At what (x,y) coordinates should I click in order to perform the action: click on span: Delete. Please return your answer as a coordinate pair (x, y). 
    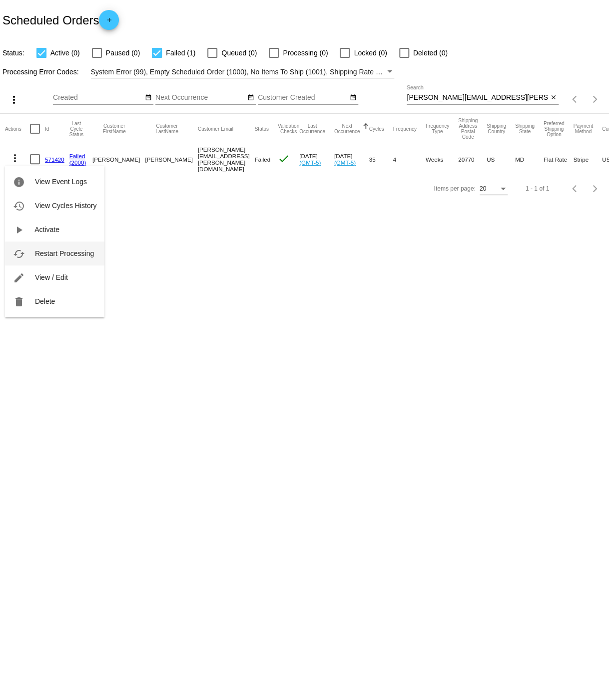
    Looking at the image, I should click on (45, 301).